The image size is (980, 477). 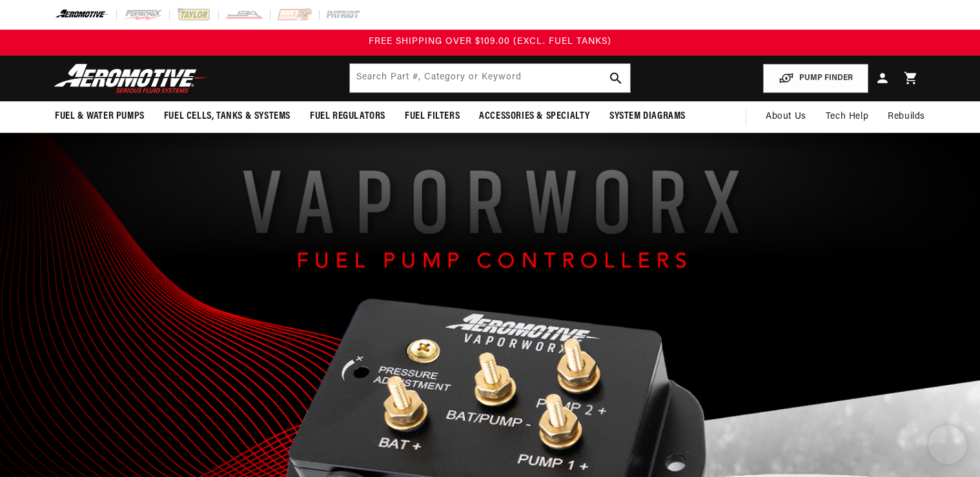 I want to click on span: Fuel Filters, so click(x=432, y=116).